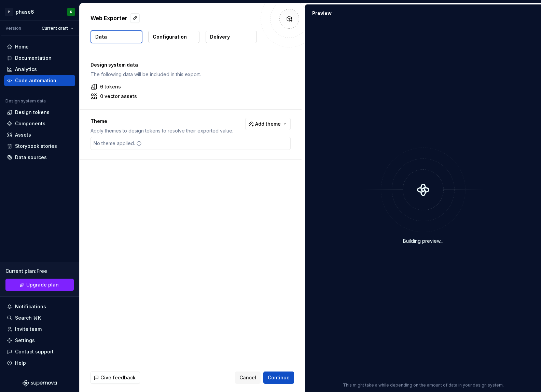 This screenshot has height=392, width=541. What do you see at coordinates (40, 285) in the screenshot?
I see `button: Upgrade plan` at bounding box center [40, 285].